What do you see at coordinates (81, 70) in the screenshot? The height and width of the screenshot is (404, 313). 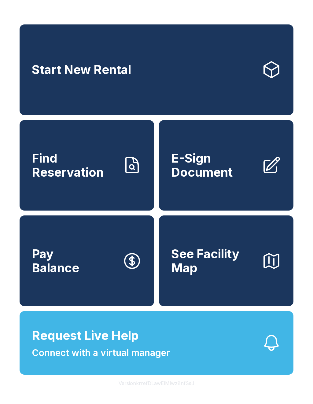 I see `span: Start New Rental` at bounding box center [81, 70].